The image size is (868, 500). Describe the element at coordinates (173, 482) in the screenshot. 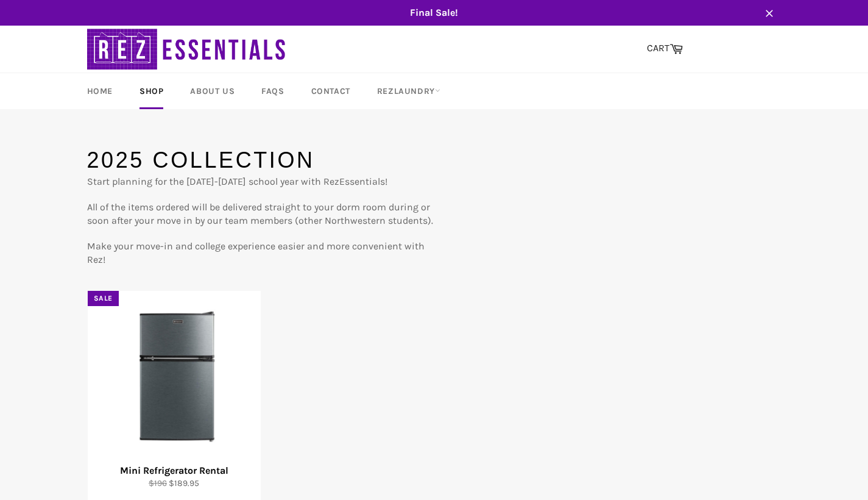

I see `div: $189.95` at that location.